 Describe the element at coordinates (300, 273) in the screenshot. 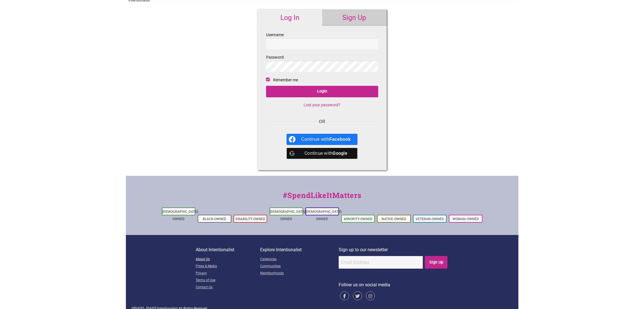

I see `a: Neighborhoods` at that location.